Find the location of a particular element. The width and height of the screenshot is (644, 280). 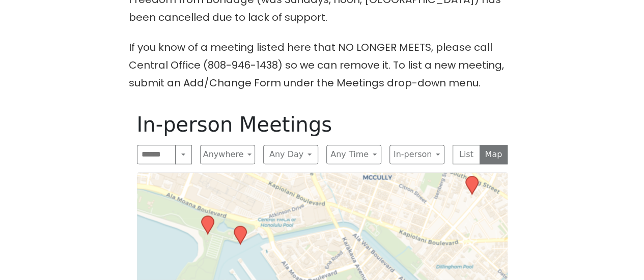

p: If you know of a meeting listed here that NO LONGER MEETS, please call Central Office (808-946-14... is located at coordinates (323, 65).